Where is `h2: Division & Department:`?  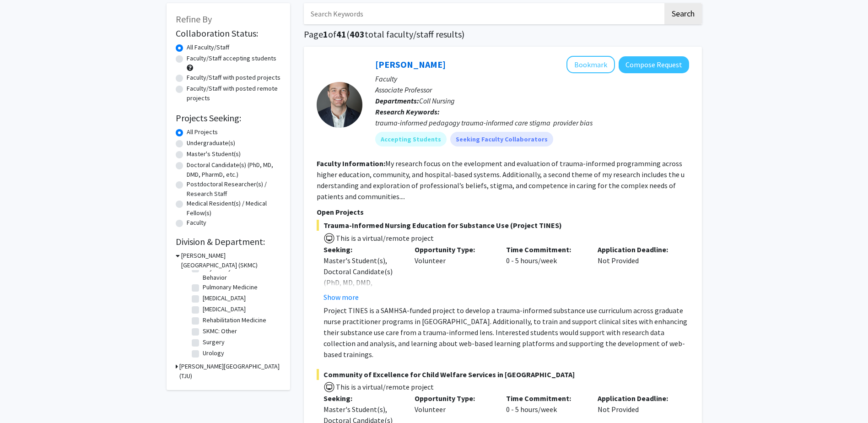
h2: Division & Department: is located at coordinates (228, 241).